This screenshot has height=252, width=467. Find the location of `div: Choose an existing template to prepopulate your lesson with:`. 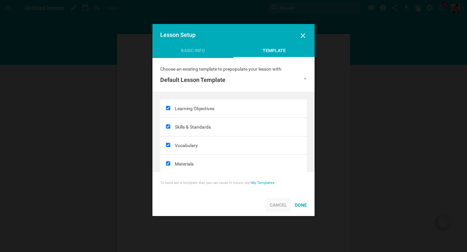

div: Choose an existing template to prepopulate your lesson with: is located at coordinates (233, 69).